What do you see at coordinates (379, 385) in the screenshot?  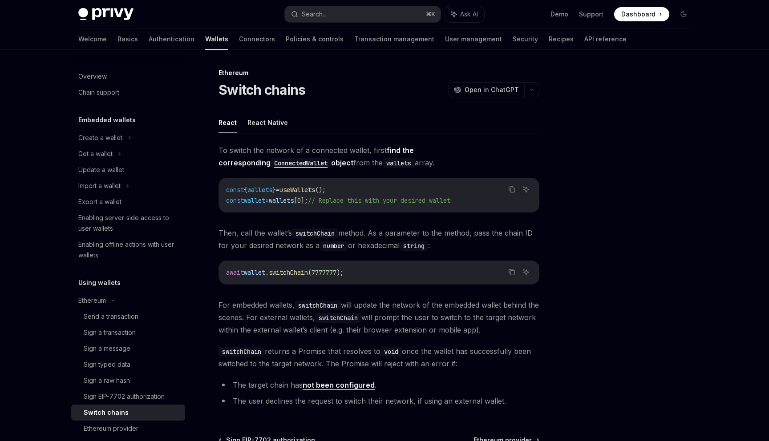 I see `li: The target chain has .` at bounding box center [379, 385].